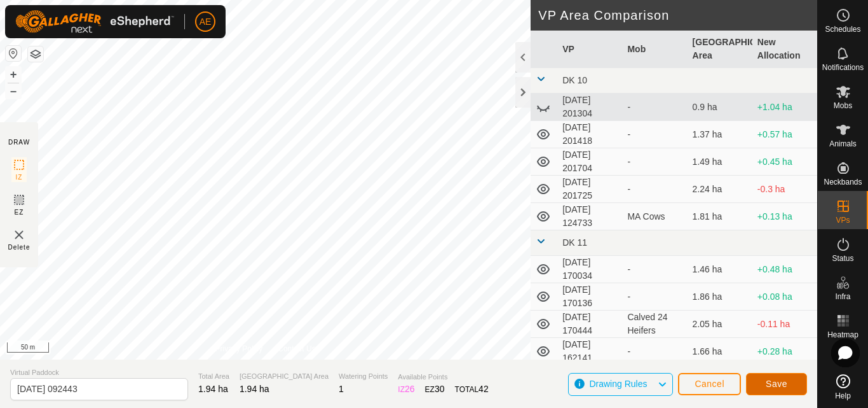 The image size is (868, 408). What do you see at coordinates (843, 67) in the screenshot?
I see `span: Notifications` at bounding box center [843, 67].